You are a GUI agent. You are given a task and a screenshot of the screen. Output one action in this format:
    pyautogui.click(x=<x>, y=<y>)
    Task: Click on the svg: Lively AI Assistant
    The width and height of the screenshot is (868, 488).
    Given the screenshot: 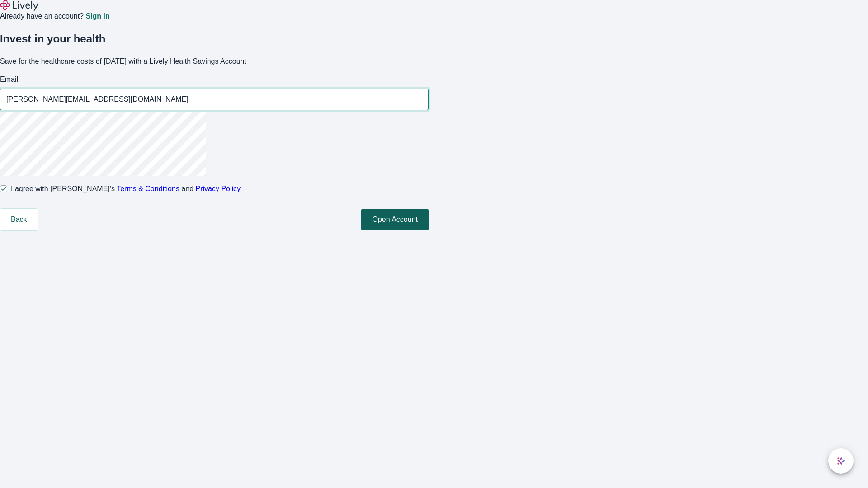 What is the action you would take?
    pyautogui.click(x=841, y=461)
    